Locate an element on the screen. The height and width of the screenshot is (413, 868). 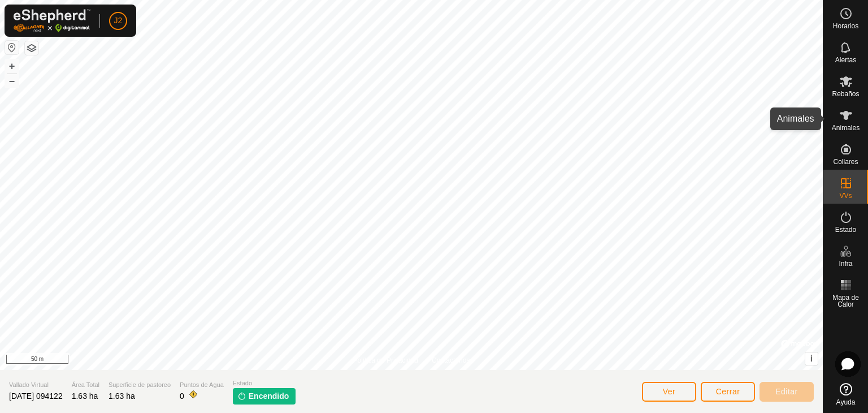
span: Mapa de Calor is located at coordinates (846, 301).